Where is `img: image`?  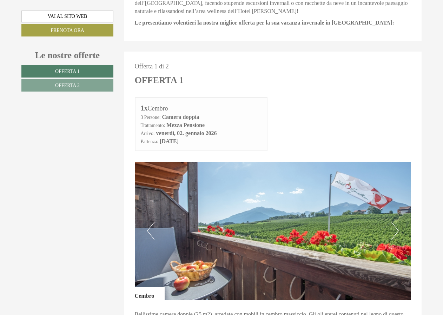 img: image is located at coordinates (273, 231).